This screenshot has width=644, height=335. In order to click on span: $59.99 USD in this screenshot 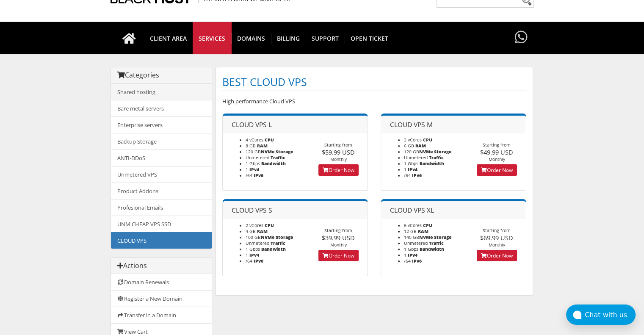, I will do `click(338, 152)`.